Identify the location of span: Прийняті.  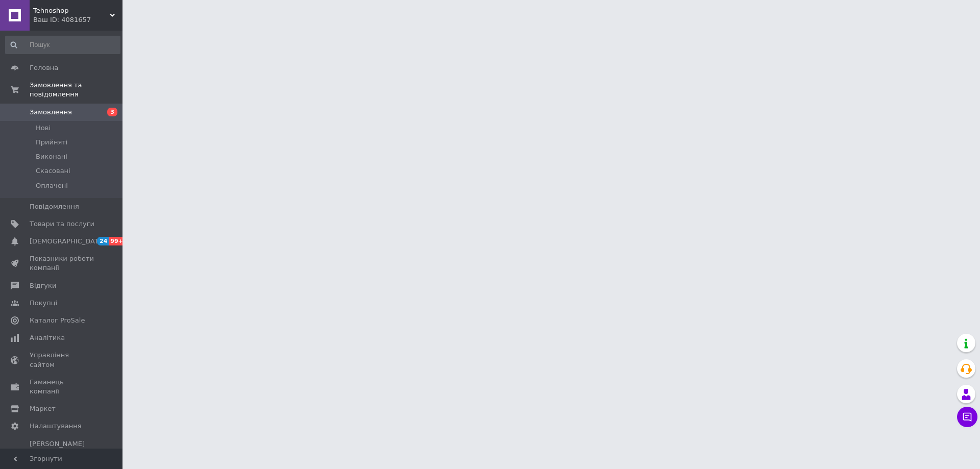
(52, 142).